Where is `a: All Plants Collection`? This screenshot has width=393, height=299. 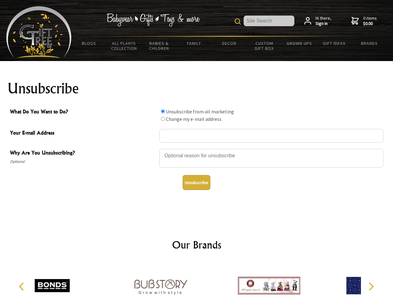 a: All Plants Collection is located at coordinates (124, 46).